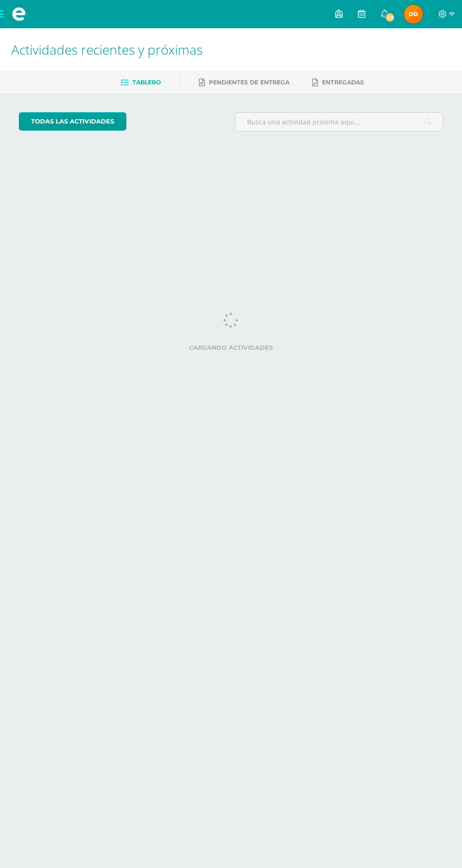 Image resolution: width=462 pixels, height=868 pixels. Describe the element at coordinates (147, 82) in the screenshot. I see `span: Tablero` at that location.